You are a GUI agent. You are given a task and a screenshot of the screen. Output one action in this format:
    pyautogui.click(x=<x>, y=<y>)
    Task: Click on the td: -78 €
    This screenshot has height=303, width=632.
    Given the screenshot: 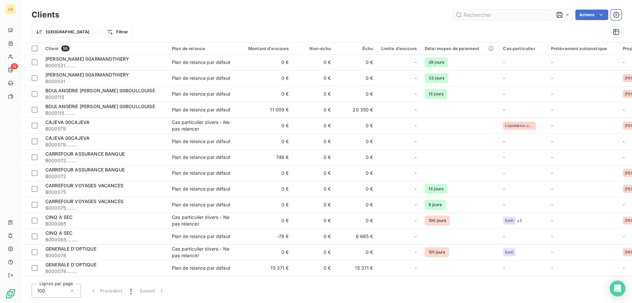 What is the action you would take?
    pyautogui.click(x=265, y=236)
    